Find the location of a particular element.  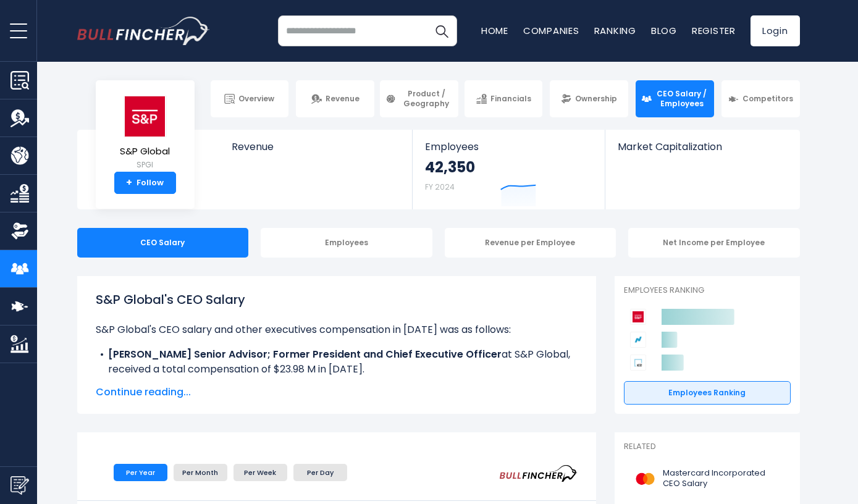

span: Product / Geography is located at coordinates (426, 98).